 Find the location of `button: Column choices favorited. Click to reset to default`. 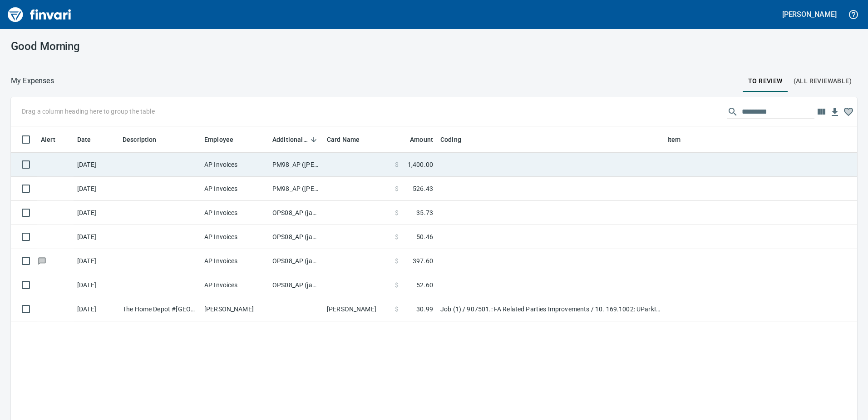

button: Column choices favorited. Click to reset to default is located at coordinates (848, 112).